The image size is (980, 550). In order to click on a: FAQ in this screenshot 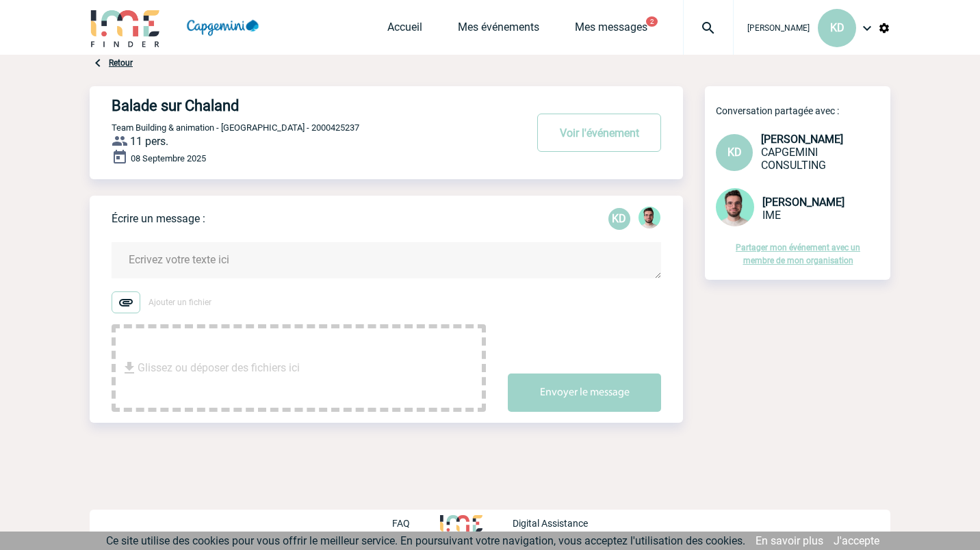, I will do `click(416, 522)`.